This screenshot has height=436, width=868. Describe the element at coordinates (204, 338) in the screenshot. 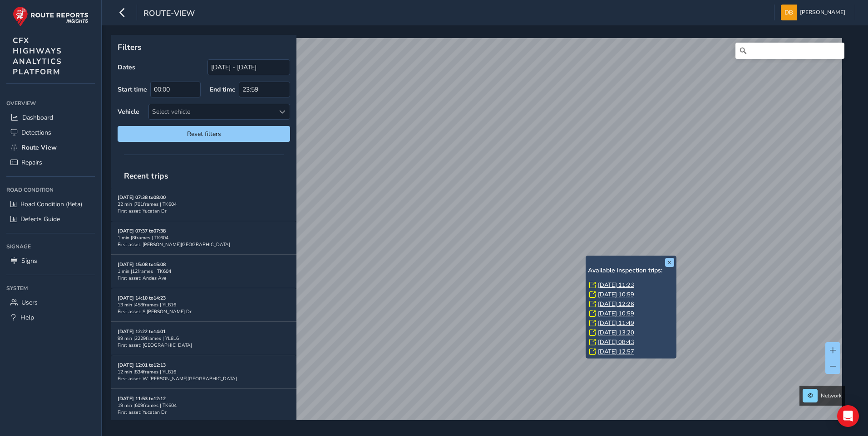

I see `div: 99 min | 2229 frames | YL816` at that location.